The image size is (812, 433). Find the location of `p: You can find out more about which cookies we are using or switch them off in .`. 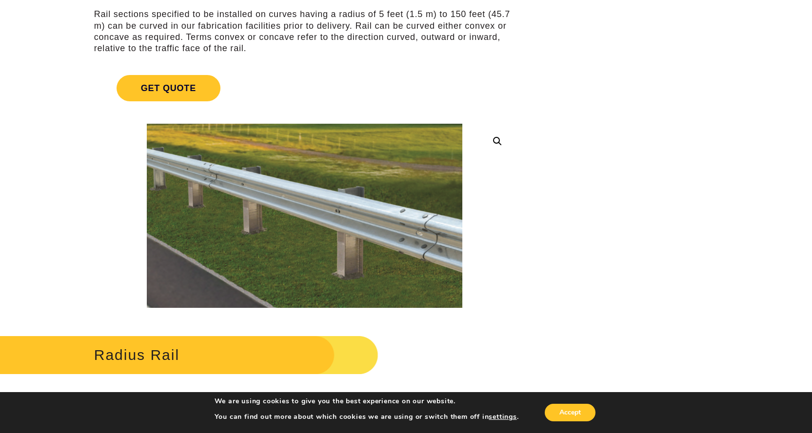

p: You can find out more about which cookies we are using or switch them off in . is located at coordinates (367, 417).